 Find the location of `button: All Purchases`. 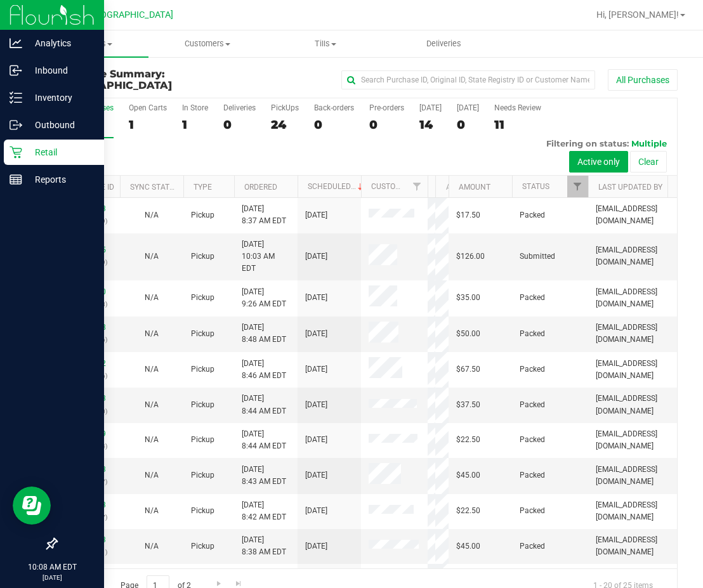

button: All Purchases is located at coordinates (642, 80).